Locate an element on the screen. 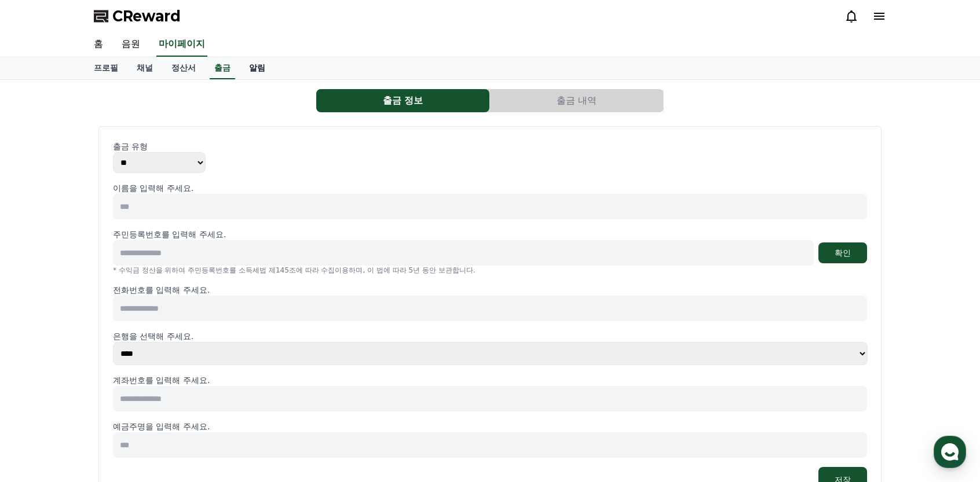 The image size is (980, 482). div: Creward is located at coordinates (66, 128).